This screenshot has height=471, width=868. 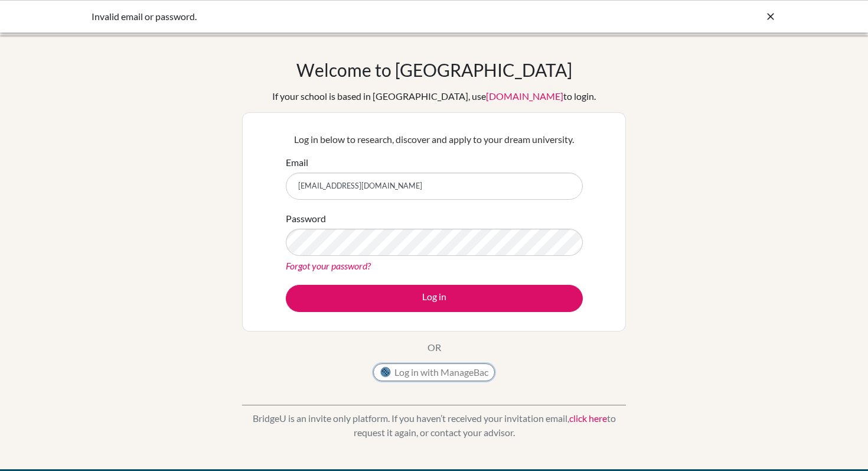 What do you see at coordinates (434, 298) in the screenshot?
I see `button: Log in` at bounding box center [434, 298].